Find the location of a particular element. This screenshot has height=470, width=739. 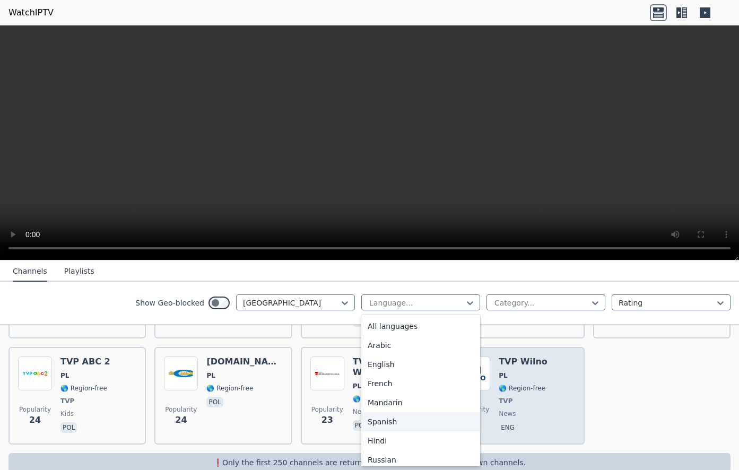

button: Channels is located at coordinates (30, 272).